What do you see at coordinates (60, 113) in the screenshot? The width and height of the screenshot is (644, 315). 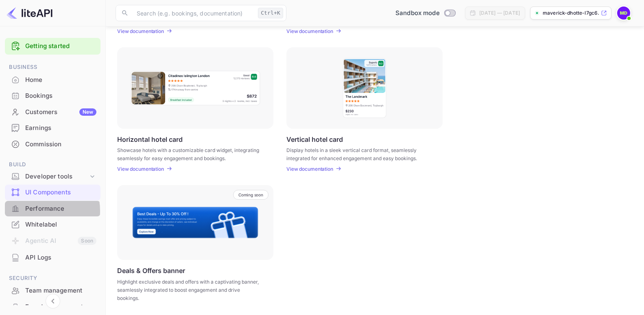 I see `div: Customers` at bounding box center [60, 113].